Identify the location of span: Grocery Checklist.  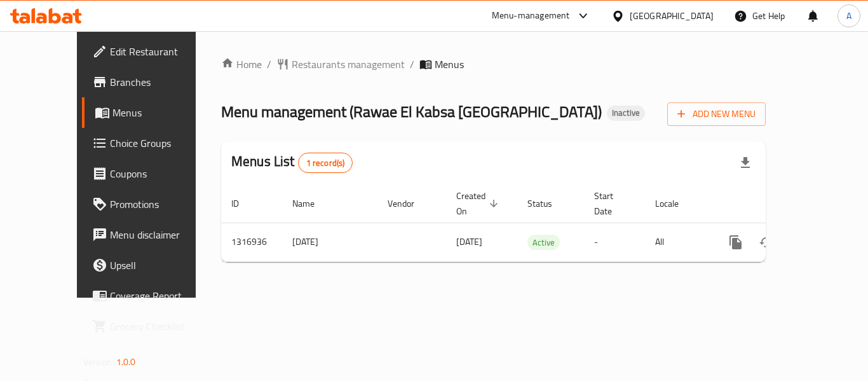
(161, 326).